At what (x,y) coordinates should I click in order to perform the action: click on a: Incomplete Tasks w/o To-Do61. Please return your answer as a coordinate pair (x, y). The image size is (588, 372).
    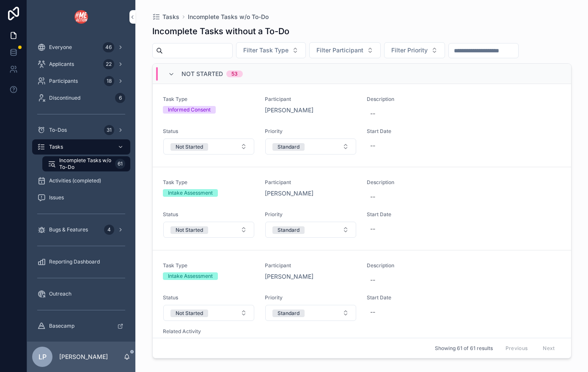
    Looking at the image, I should click on (86, 164).